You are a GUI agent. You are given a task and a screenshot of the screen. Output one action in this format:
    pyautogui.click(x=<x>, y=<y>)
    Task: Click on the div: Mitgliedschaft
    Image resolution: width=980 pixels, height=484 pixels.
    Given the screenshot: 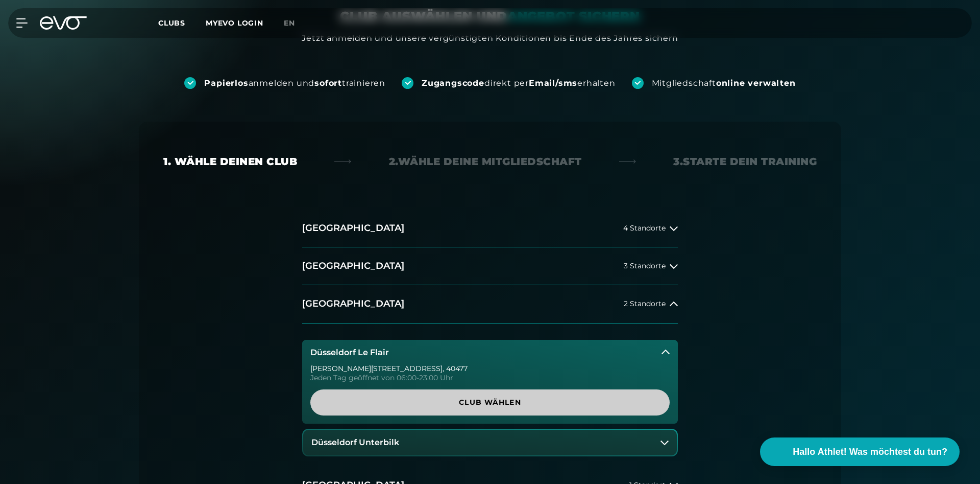 What is the action you would take?
    pyautogui.click(x=724, y=84)
    